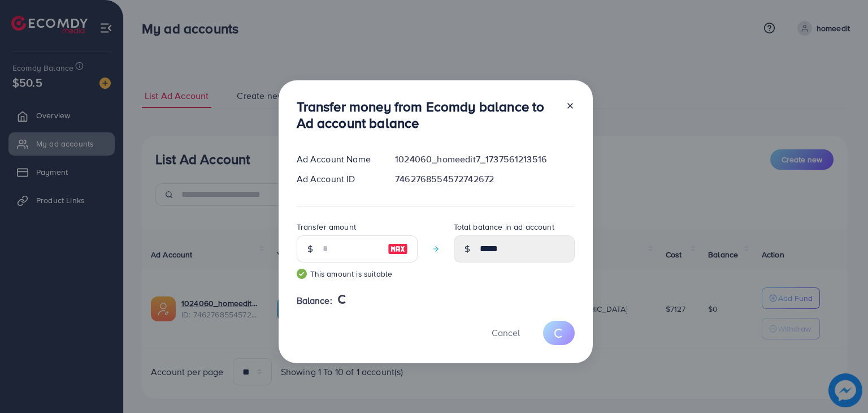 The height and width of the screenshot is (413, 868). Describe the element at coordinates (302, 274) in the screenshot. I see `img: guide` at that location.